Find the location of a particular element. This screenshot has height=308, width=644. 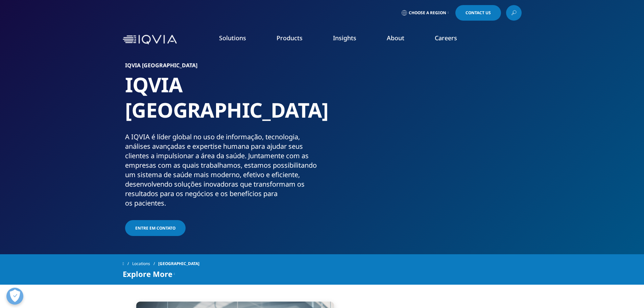

a: Insights is located at coordinates (344, 38).